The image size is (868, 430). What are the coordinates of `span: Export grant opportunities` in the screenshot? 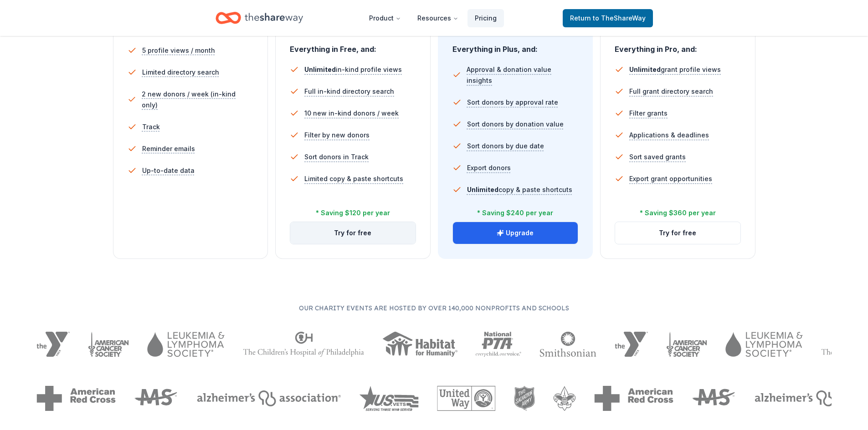 It's located at (671, 179).